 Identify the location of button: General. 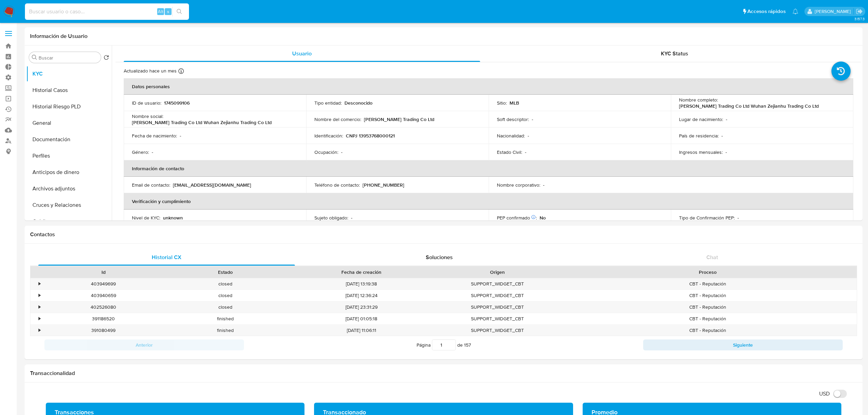
(69, 123).